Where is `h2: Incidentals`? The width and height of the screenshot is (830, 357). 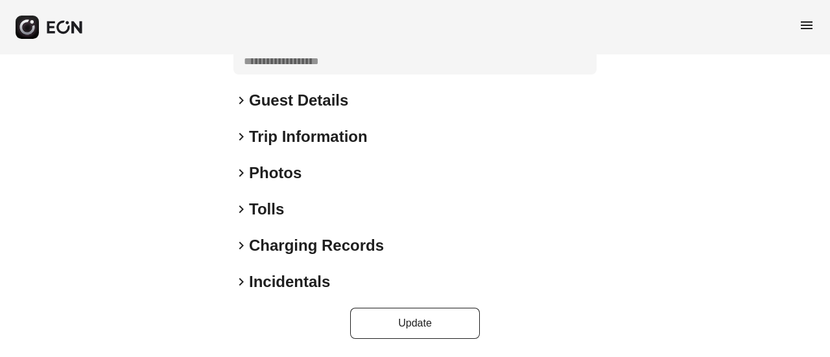 h2: Incidentals is located at coordinates (289, 282).